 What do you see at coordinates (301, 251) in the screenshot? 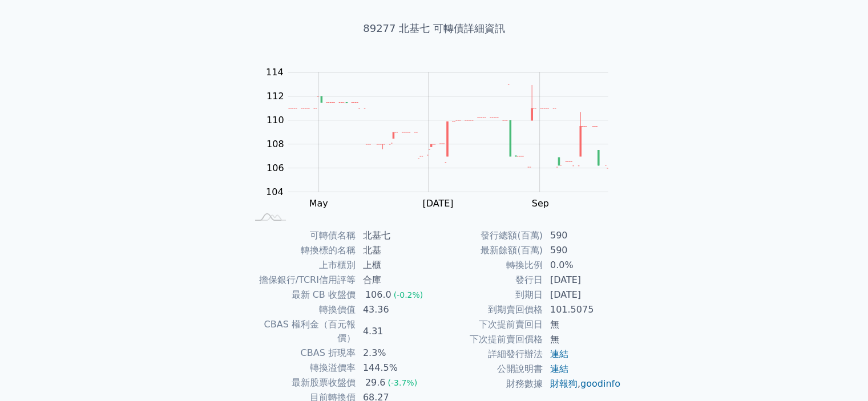
I see `td: 轉換標的名稱` at bounding box center [301, 251].